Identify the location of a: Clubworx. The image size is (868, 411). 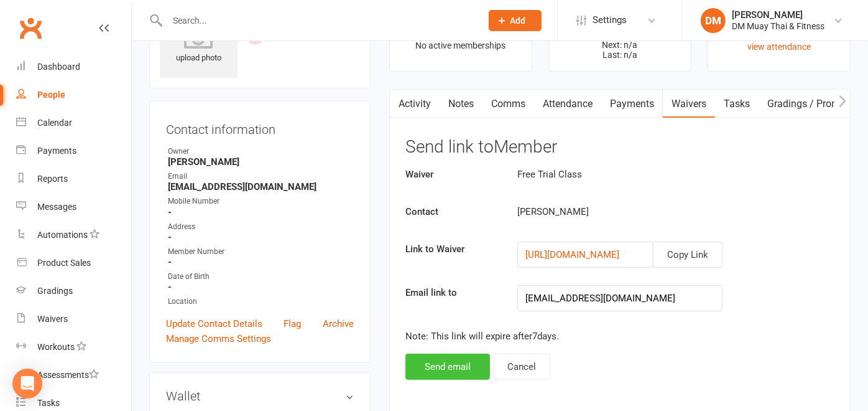
(30, 28).